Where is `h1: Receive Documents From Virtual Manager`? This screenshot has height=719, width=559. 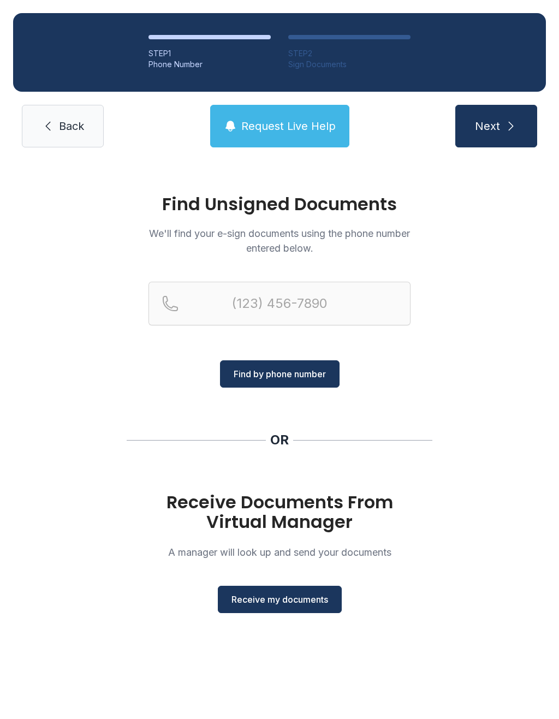 h1: Receive Documents From Virtual Manager is located at coordinates (280, 512).